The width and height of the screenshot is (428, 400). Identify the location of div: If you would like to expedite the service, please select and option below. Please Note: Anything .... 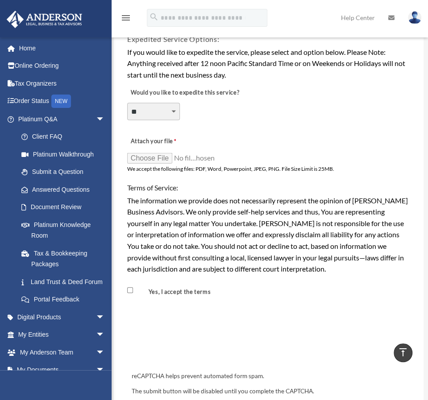
(268, 63).